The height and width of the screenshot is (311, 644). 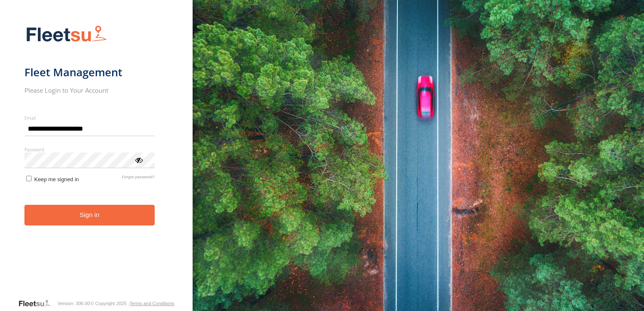 I want to click on h2: Please Login to Your Account, so click(x=89, y=90).